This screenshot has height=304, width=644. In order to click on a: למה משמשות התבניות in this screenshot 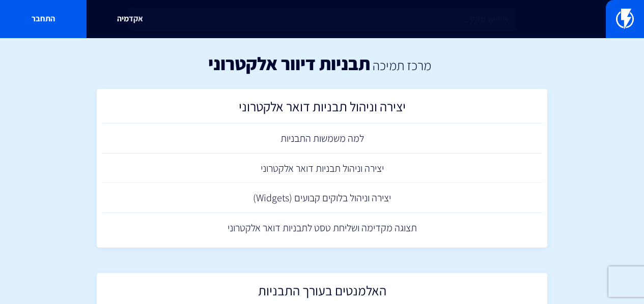, I will do `click(322, 138)`.